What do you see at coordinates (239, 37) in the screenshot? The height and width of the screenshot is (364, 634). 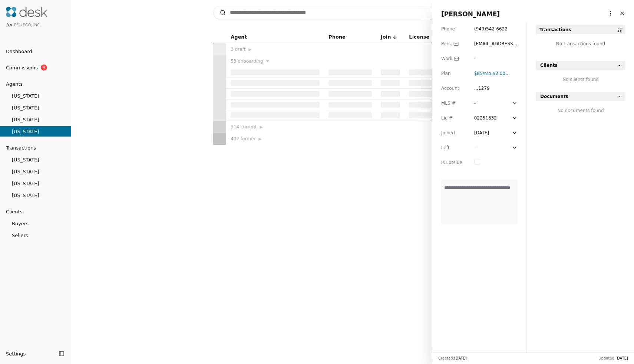 I see `span: Agent` at bounding box center [239, 37].